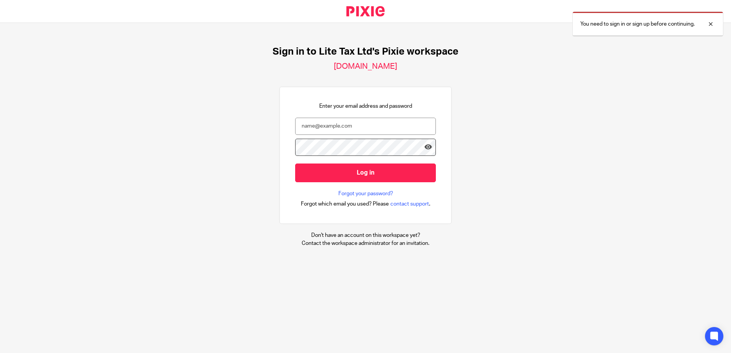 The width and height of the screenshot is (731, 353). Describe the element at coordinates (366, 236) in the screenshot. I see `p: Don't have an account on this workspace yet?` at that location.